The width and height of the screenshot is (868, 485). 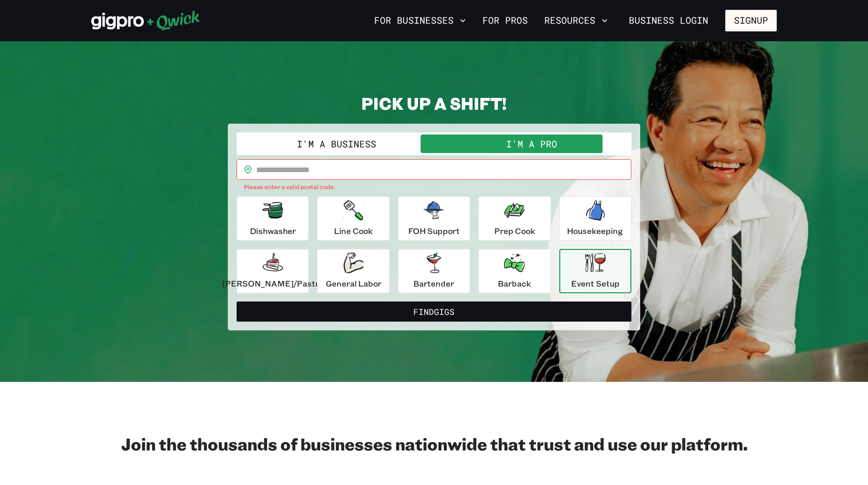 I want to click on p: General Labor, so click(x=354, y=283).